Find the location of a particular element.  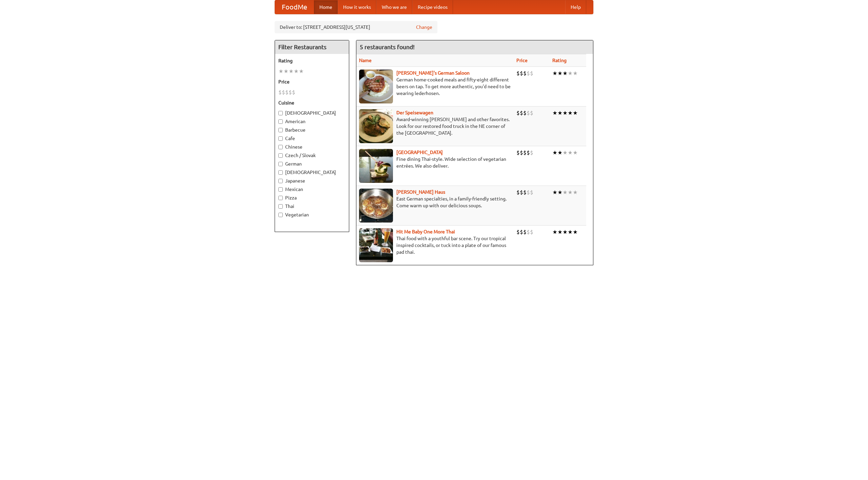

input: Pizza is located at coordinates (281, 197).